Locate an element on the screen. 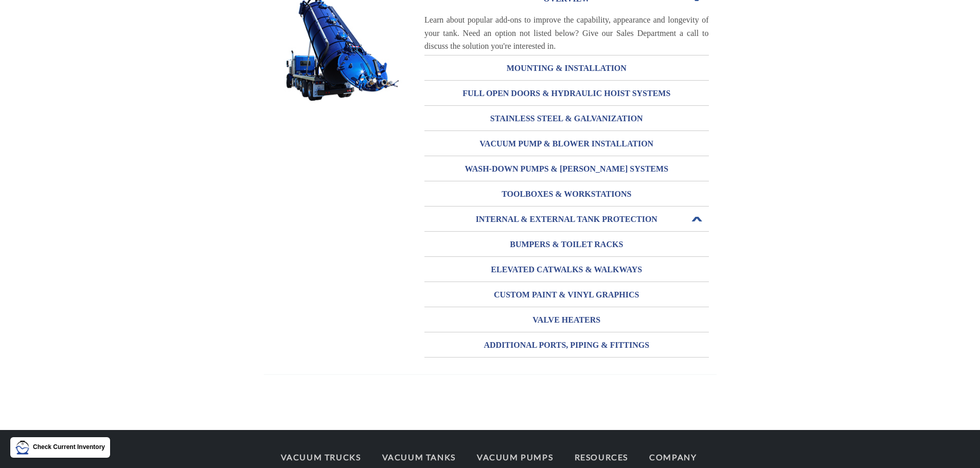 The width and height of the screenshot is (980, 468). p: Check Current Inventory is located at coordinates (69, 447).